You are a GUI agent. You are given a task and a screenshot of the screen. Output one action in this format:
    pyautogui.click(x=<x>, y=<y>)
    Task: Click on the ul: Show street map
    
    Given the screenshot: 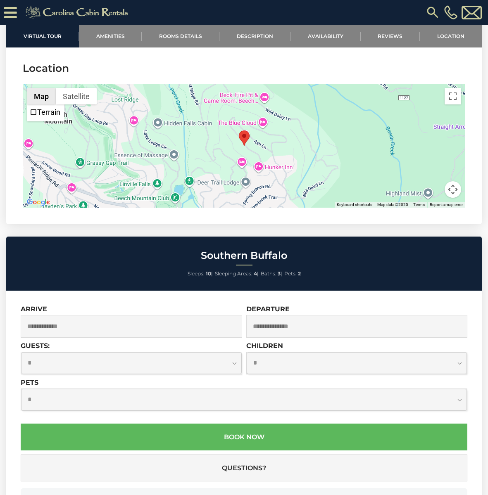 What is the action you would take?
    pyautogui.click(x=45, y=113)
    